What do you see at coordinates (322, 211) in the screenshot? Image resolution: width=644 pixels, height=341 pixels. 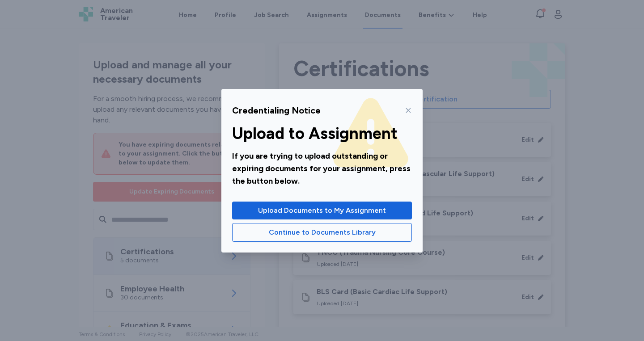 I see `span: Upload Documents to My Assignment` at bounding box center [322, 211].